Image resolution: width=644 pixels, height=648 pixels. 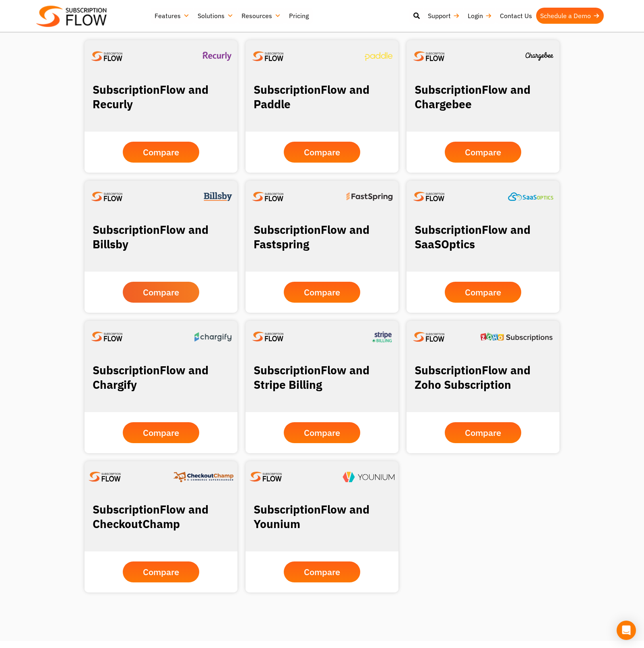 I want to click on img: Compare-Zoho, so click(x=483, y=337).